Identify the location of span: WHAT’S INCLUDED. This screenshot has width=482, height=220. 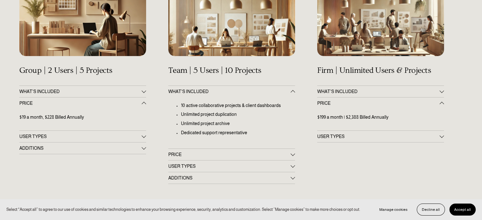
(378, 92).